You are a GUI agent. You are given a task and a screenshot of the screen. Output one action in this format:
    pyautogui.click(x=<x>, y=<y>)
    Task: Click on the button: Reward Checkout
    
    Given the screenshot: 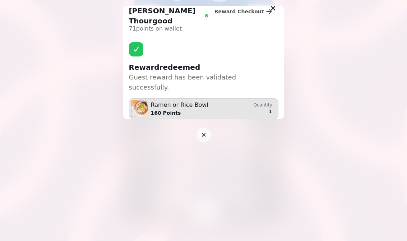 What is the action you would take?
    pyautogui.click(x=244, y=12)
    